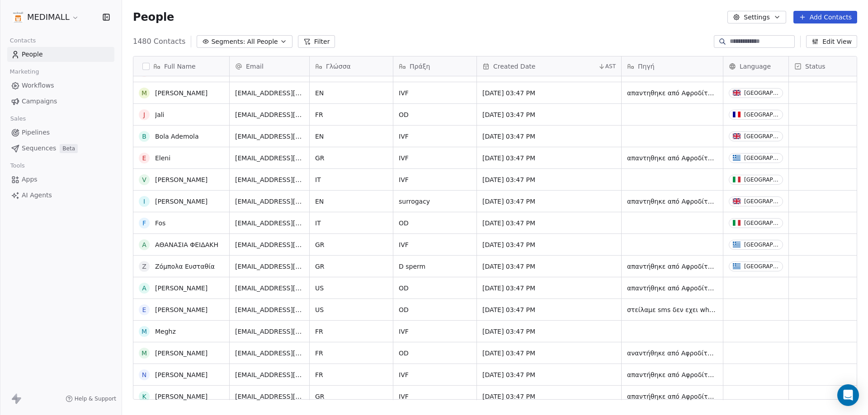 The width and height of the screenshot is (868, 415). Describe the element at coordinates (61, 54) in the screenshot. I see `a: People` at that location.